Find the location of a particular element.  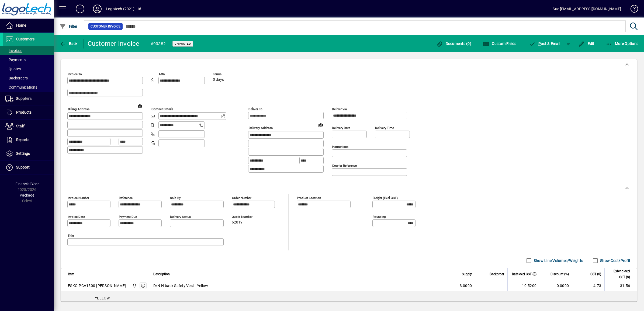

span: Staff is located at coordinates (20, 126).